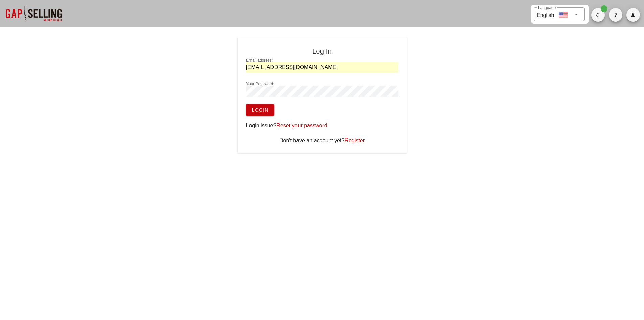 This screenshot has width=644, height=320. I want to click on a: Reset your password, so click(302, 125).